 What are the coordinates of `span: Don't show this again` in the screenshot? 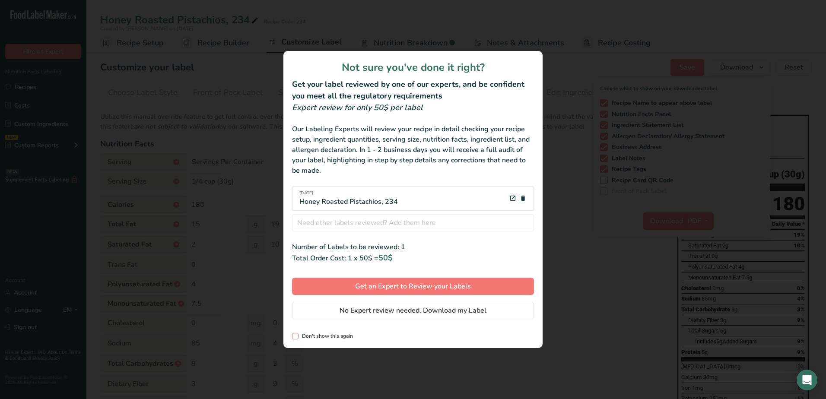 It's located at (326, 336).